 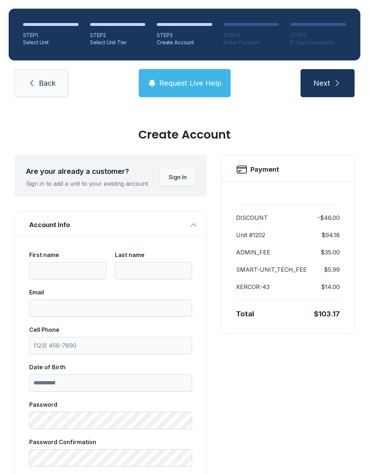 I want to click on dt: XERCOR-43, so click(x=253, y=287).